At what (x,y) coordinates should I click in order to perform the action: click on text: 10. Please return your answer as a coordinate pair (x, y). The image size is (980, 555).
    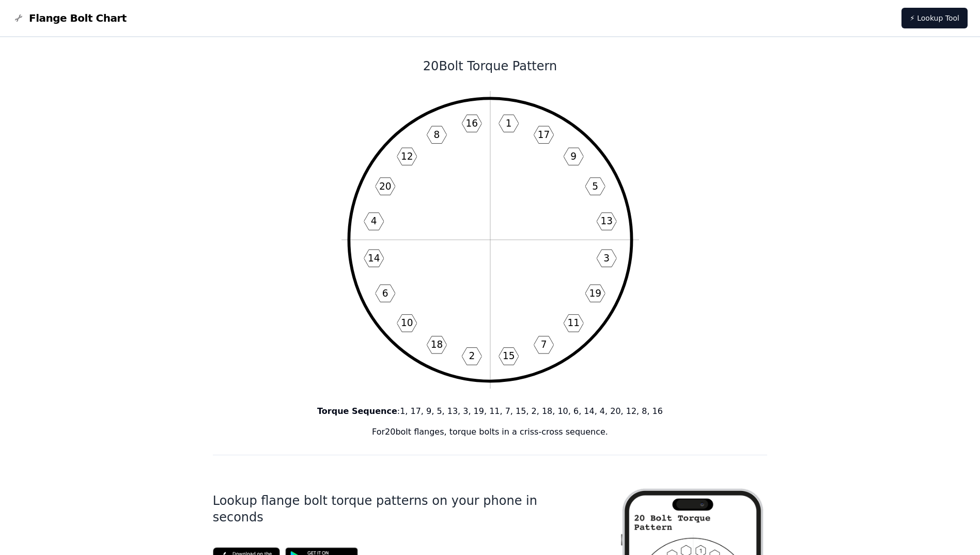
    Looking at the image, I should click on (406, 323).